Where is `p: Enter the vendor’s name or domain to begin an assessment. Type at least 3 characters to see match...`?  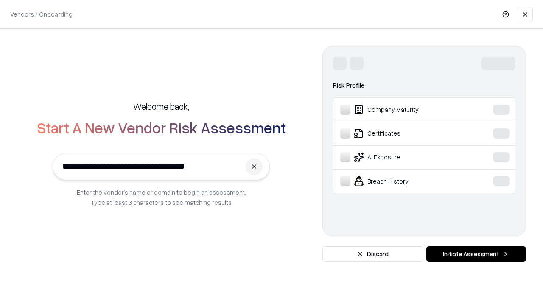 p: Enter the vendor’s name or domain to begin an assessment. Type at least 3 characters to see match... is located at coordinates (161, 197).